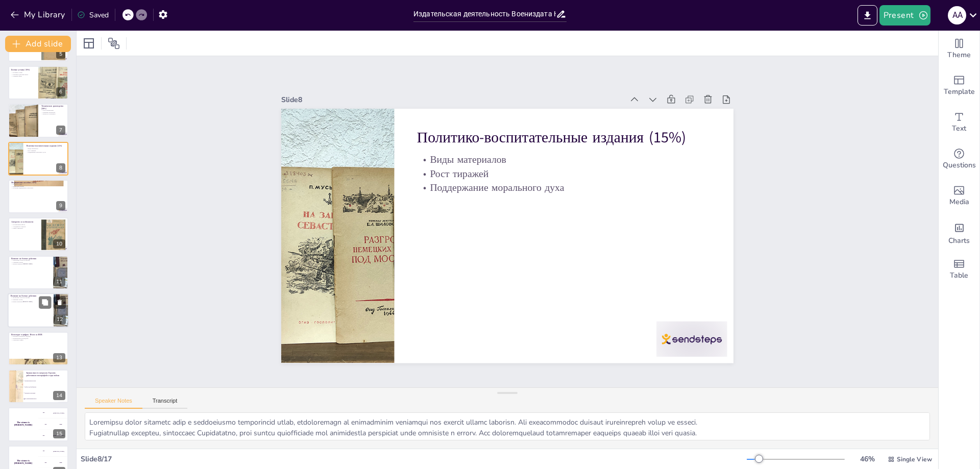 The image size is (980, 469). Describe the element at coordinates (23, 72) in the screenshot. I see `p: Полевые уставы` at that location.